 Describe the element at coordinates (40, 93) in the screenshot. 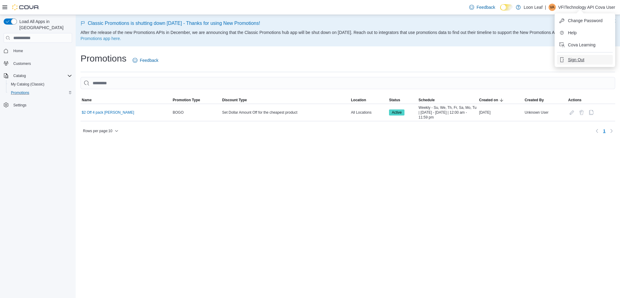

I see `button: Promotions` at that location.